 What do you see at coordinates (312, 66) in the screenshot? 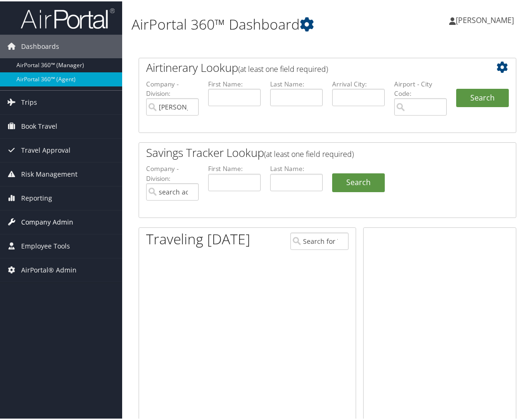
I see `h2: Airtinerary Lookup` at bounding box center [312, 66].